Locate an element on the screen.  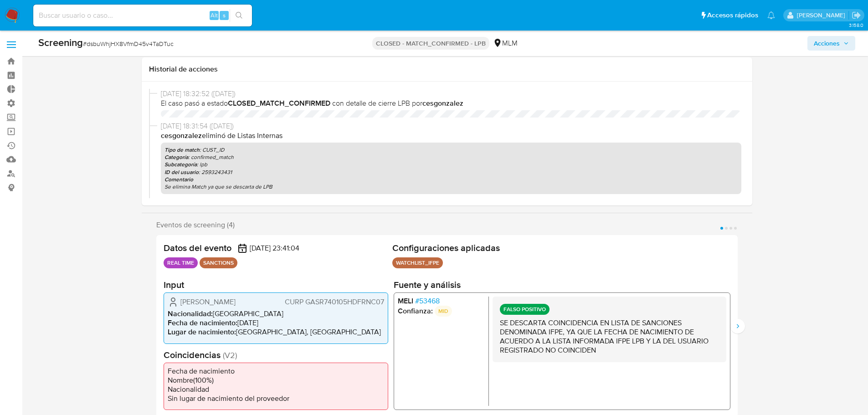
p: nicolas.tyrkiel@mercadolibre.com is located at coordinates (822, 15).